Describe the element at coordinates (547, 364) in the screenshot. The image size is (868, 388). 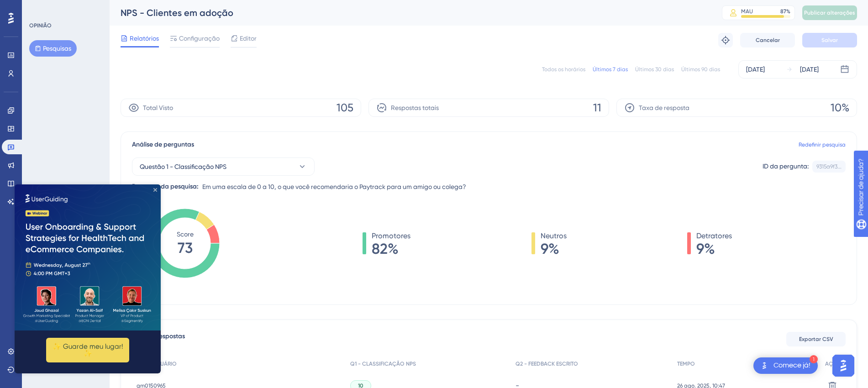
I see `font: Q2 - FEEDBACK ESCRITO` at that location.